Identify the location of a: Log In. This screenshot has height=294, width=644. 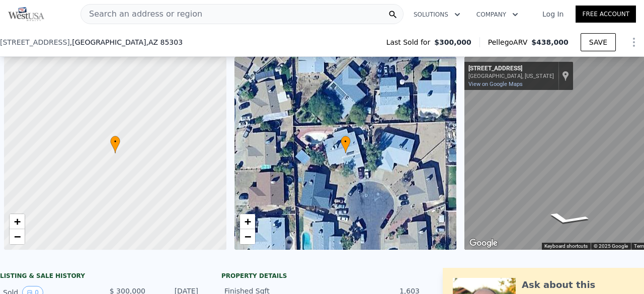
(553, 14).